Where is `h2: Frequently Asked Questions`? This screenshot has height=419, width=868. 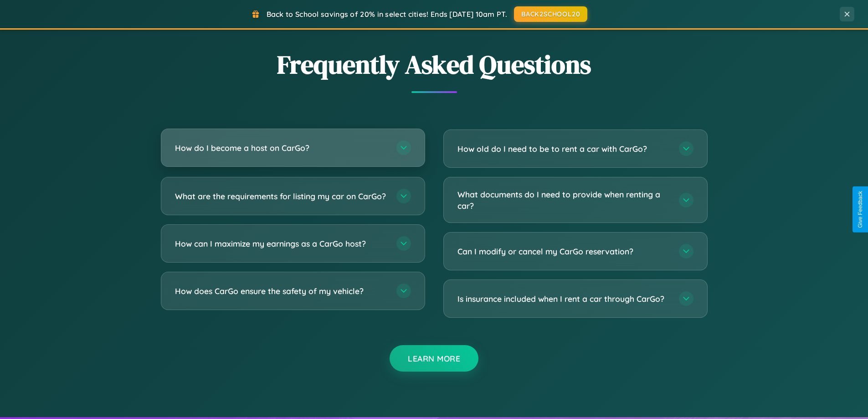
h2: Frequently Asked Questions is located at coordinates (434, 65).